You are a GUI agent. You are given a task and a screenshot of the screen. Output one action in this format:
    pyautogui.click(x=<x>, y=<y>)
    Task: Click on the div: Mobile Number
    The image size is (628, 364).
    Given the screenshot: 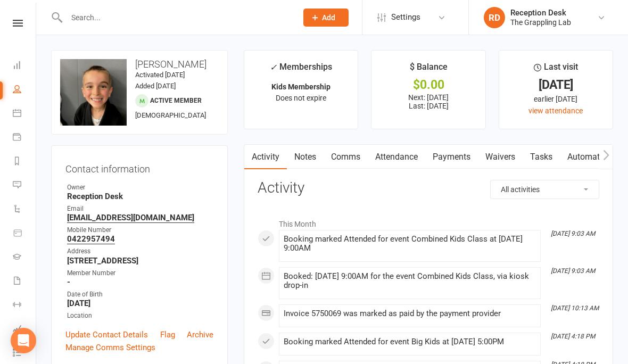 What is the action you would take?
    pyautogui.click(x=140, y=230)
    